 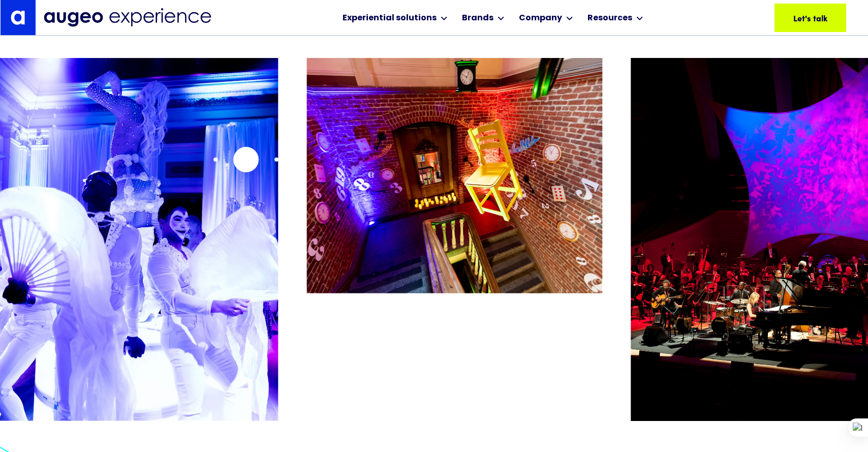 I want to click on div: 11 / 26, so click(x=455, y=231).